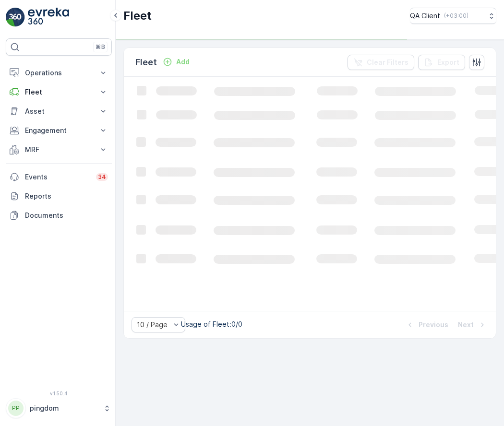 This screenshot has height=426, width=504. I want to click on button: Export, so click(442, 62).